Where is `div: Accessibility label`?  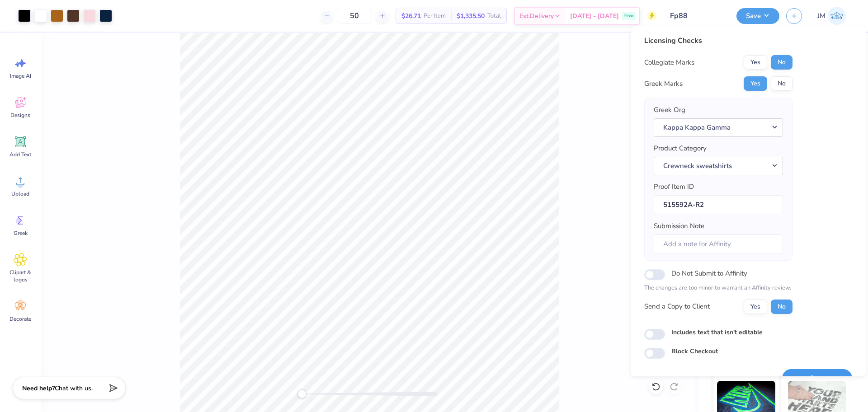
div: Accessibility label is located at coordinates (302, 394).